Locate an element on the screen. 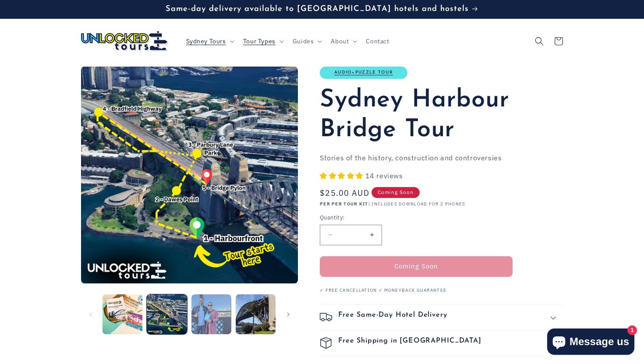 The height and width of the screenshot is (364, 644). span: $25.00 AUD is located at coordinates (344, 193).